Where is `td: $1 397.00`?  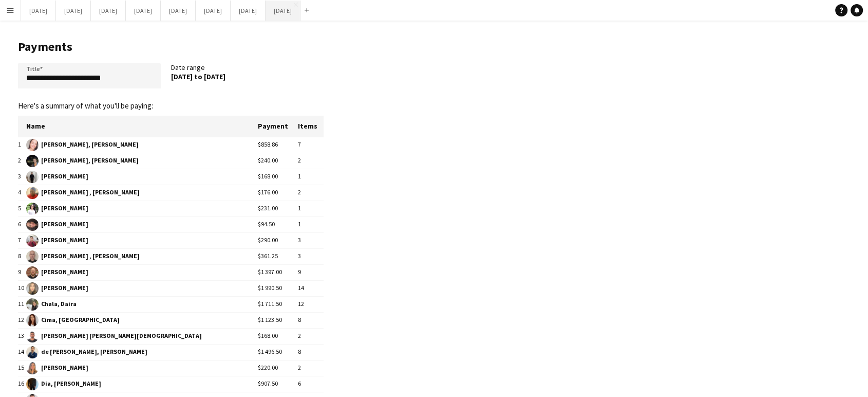
td: $1 397.00 is located at coordinates (278, 272).